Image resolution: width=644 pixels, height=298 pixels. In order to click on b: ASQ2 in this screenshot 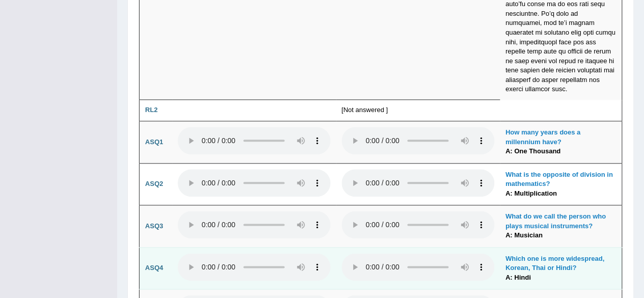, I will do `click(154, 183)`.